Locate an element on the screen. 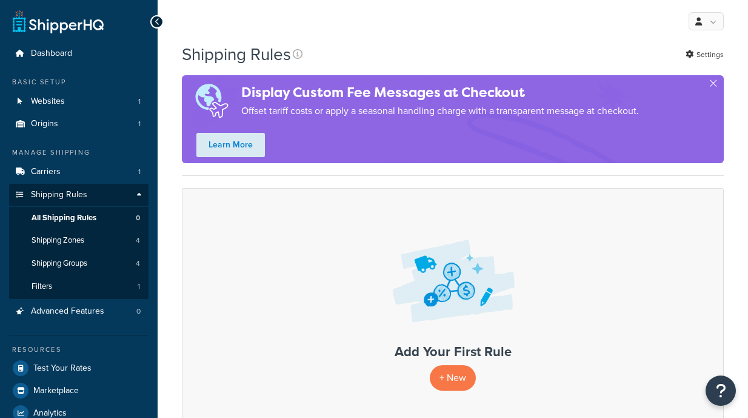 This screenshot has width=748, height=418. a: Settings is located at coordinates (704, 55).